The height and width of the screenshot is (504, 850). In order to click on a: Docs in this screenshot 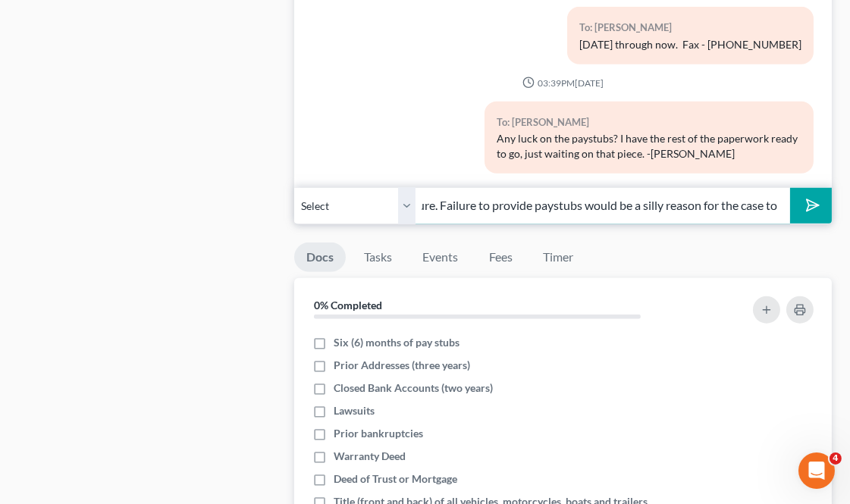, I will do `click(320, 257)`.